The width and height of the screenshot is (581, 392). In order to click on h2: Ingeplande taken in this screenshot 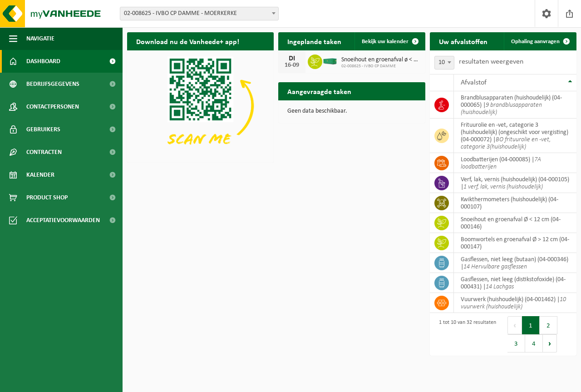, I will do `click(314, 41)`.